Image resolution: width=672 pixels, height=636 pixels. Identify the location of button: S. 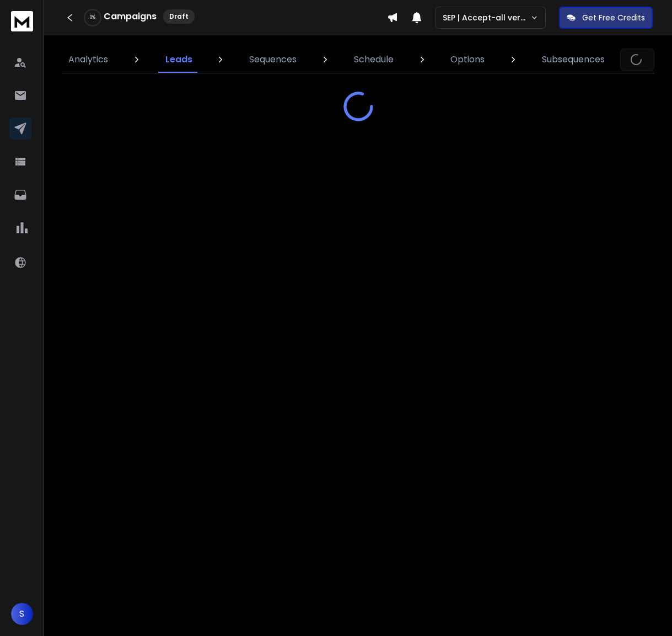
(22, 614).